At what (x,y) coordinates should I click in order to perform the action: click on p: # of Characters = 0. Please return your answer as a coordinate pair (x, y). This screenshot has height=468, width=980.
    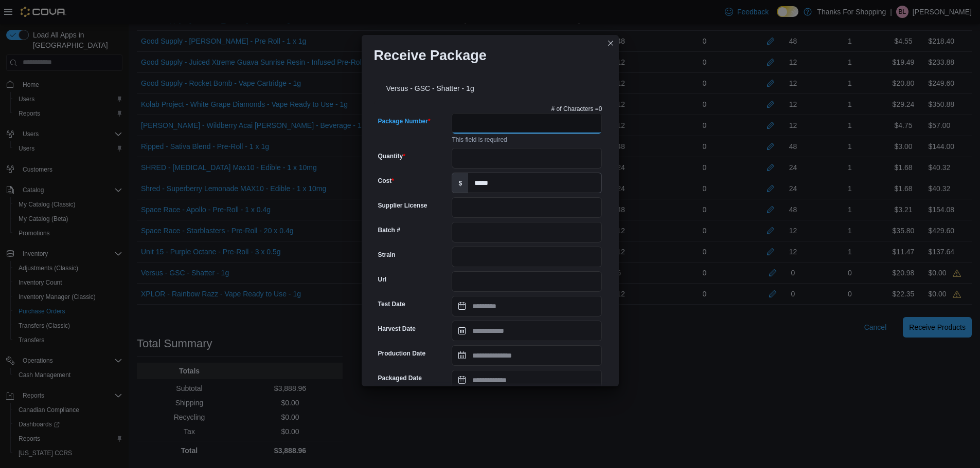
    Looking at the image, I should click on (577, 109).